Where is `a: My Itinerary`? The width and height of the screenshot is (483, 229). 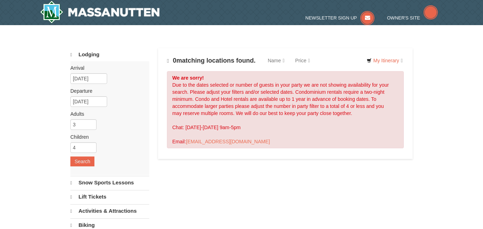
a: My Itinerary is located at coordinates (385, 60).